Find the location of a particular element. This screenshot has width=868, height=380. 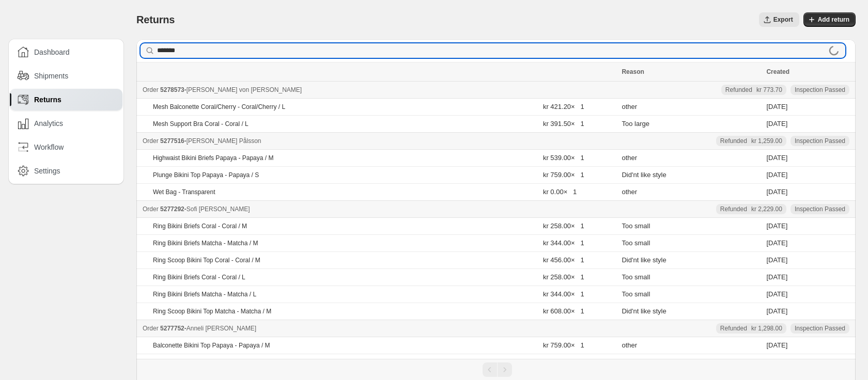

span: 5277752 is located at coordinates (172, 328).